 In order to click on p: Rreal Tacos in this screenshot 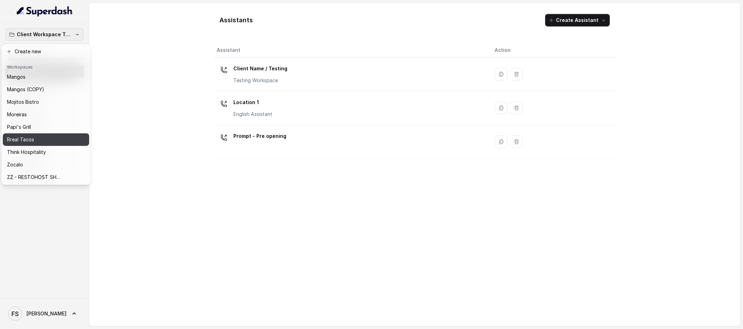, I will do `click(21, 140)`.